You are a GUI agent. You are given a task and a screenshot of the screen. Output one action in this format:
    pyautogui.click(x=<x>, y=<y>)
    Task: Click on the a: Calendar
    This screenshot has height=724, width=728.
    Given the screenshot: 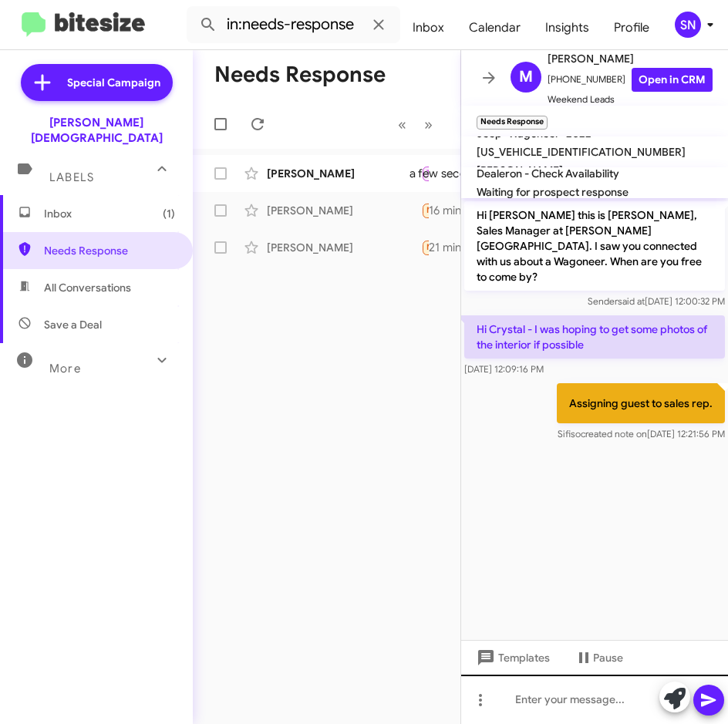 What is the action you would take?
    pyautogui.click(x=494, y=28)
    